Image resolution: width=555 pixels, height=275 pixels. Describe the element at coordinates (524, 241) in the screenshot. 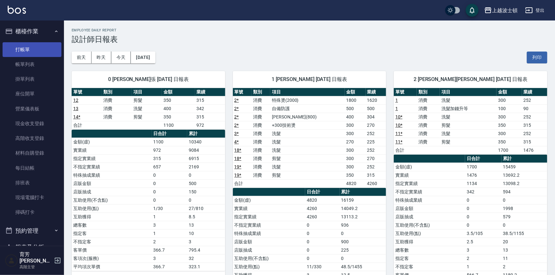

I see `td: 20` at that location.